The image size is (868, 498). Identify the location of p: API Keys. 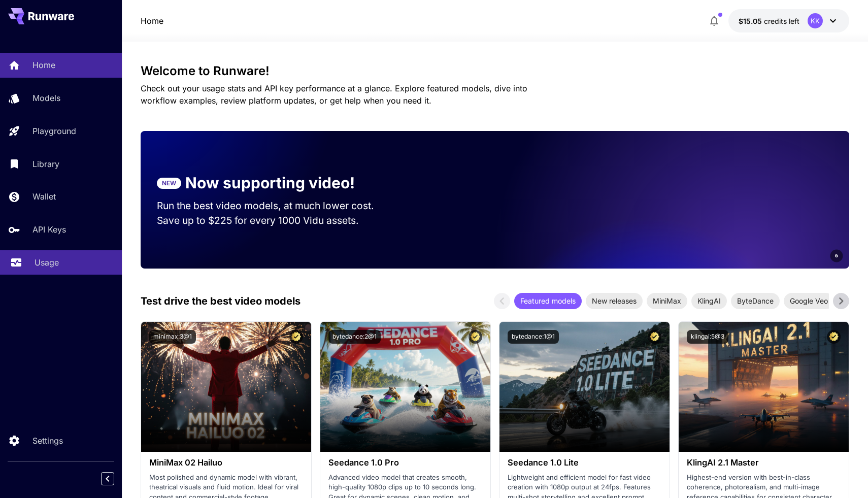
(49, 230).